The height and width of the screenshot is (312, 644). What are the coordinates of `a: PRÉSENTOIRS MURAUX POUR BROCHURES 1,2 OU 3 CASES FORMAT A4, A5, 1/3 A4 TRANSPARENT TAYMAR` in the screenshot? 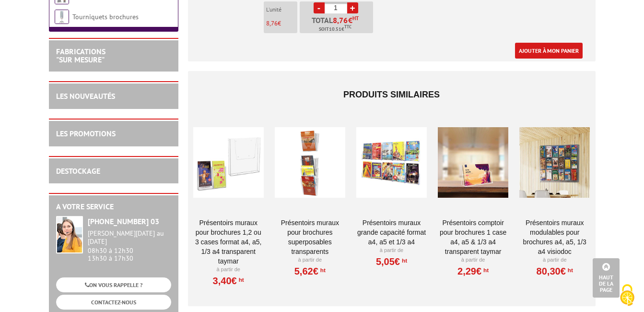 It's located at (228, 242).